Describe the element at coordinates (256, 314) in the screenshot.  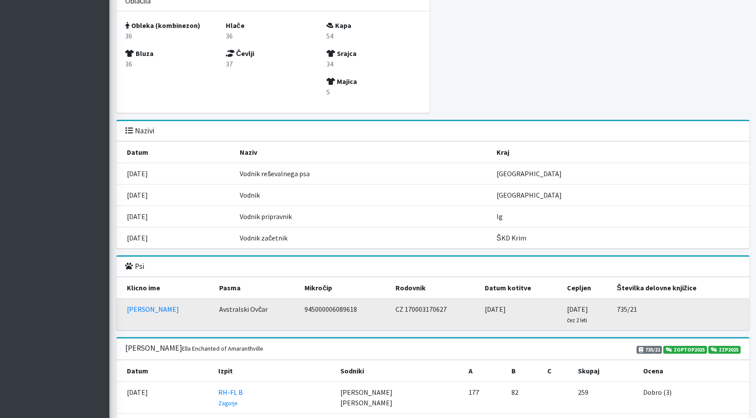
I see `td: Avstralski Ovčar` at that location.